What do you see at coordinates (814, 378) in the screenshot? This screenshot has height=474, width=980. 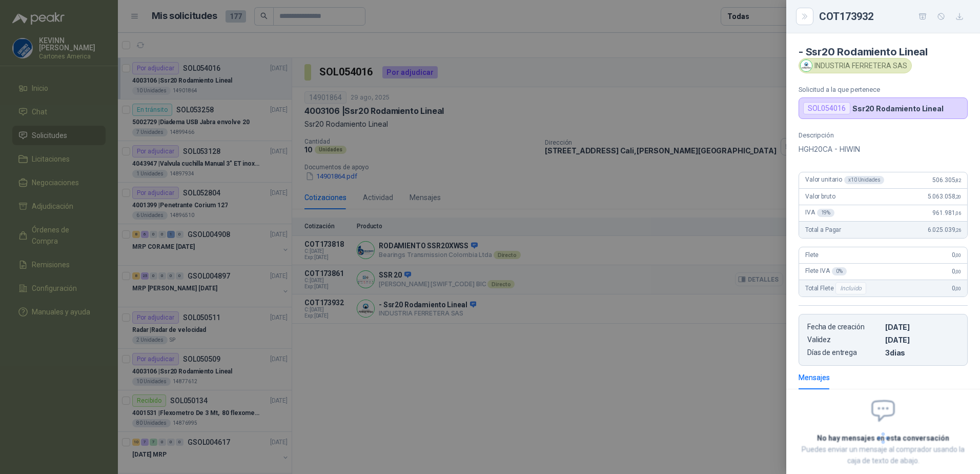 I see `div: Mensajes` at bounding box center [814, 378].